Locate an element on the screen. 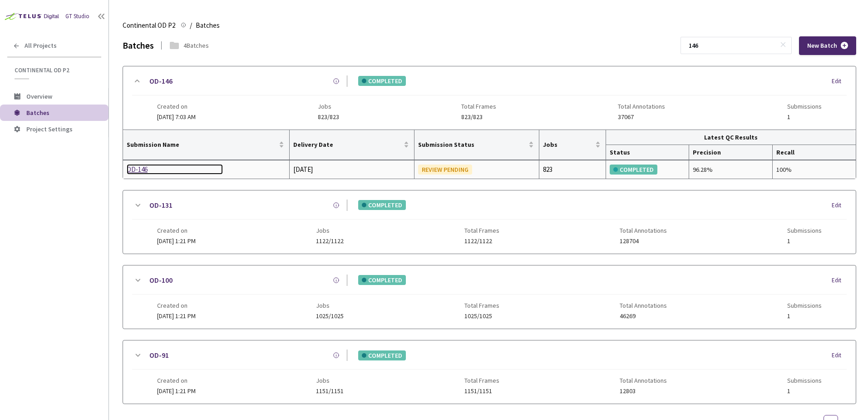 The height and width of the screenshot is (420, 868). div: Batches is located at coordinates (138, 45).